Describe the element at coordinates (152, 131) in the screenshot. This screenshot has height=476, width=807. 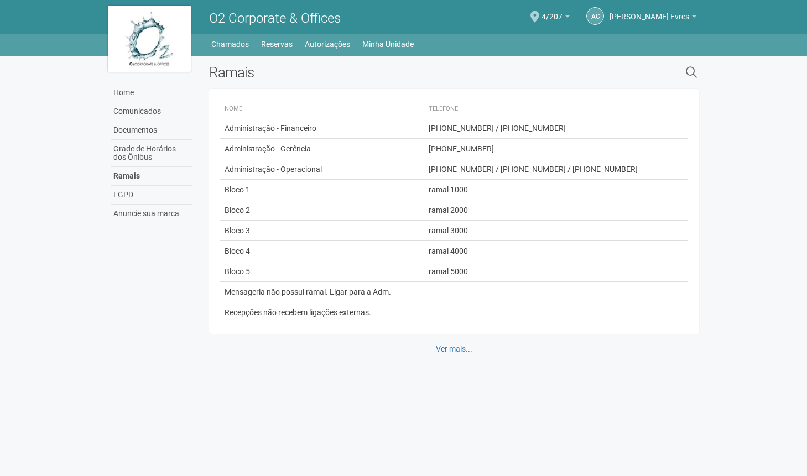
I see `a: Documentos` at that location.